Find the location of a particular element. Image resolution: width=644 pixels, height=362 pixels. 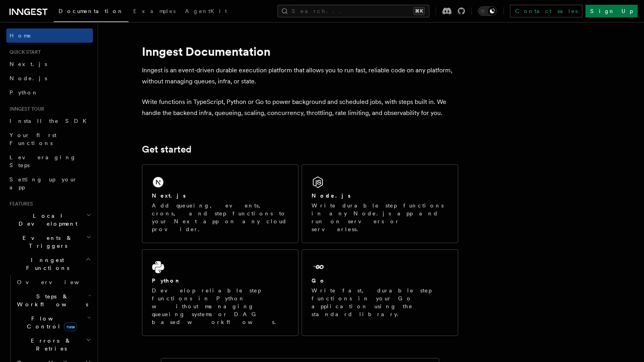

span: Setting up your app is located at coordinates (43, 184).